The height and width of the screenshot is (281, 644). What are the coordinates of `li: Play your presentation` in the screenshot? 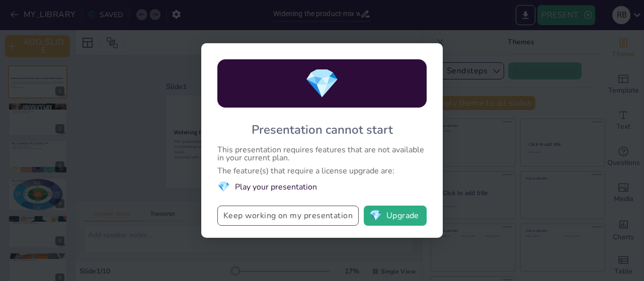 It's located at (322, 187).